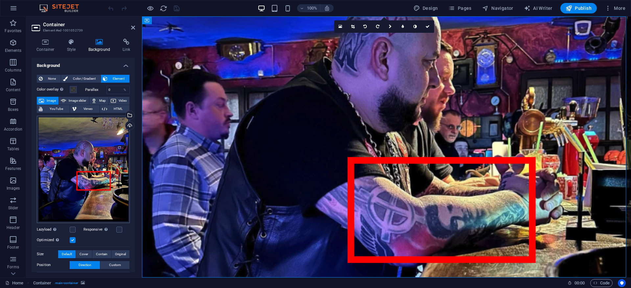  What do you see at coordinates (460, 8) in the screenshot?
I see `span: Pages` at bounding box center [460, 8].